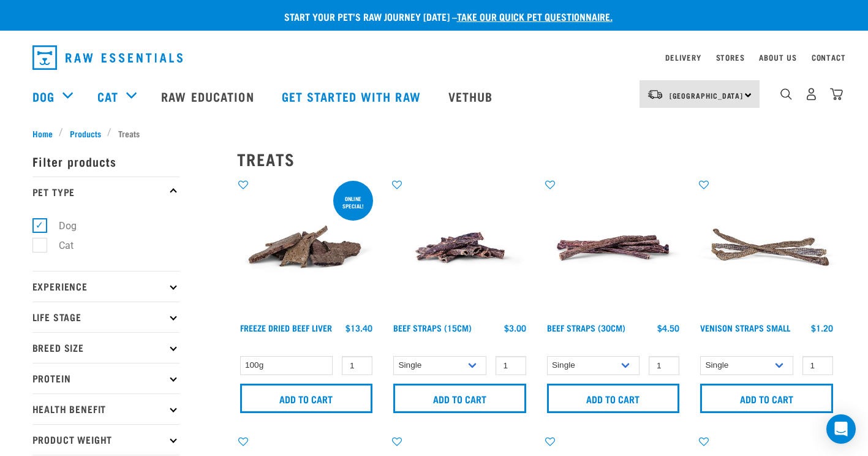  I want to click on img: home-icon-1@2x.png, so click(787, 93).